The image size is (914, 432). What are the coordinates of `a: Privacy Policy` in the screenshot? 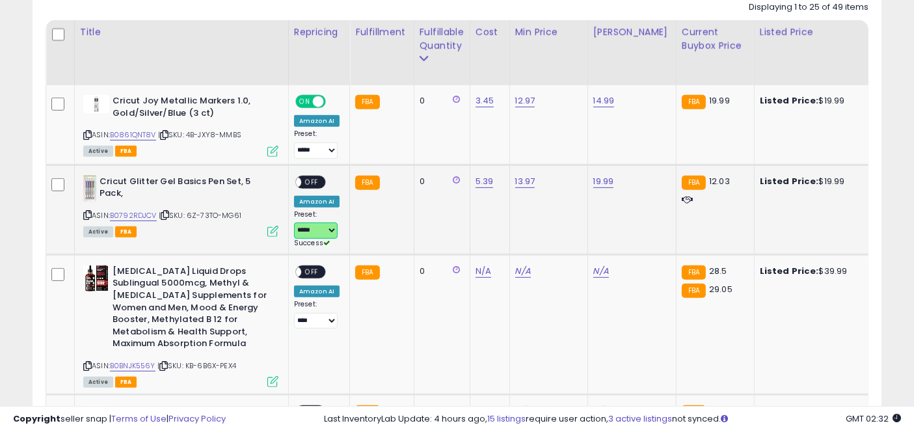 It's located at (197, 418).